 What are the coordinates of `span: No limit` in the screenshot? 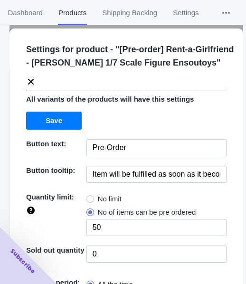 It's located at (110, 199).